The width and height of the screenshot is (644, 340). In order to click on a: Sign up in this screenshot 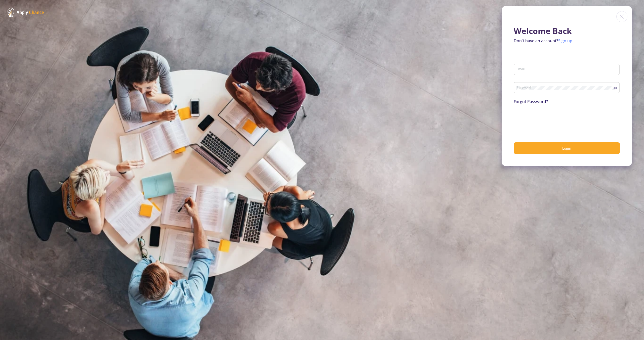, I will do `click(566, 41)`.